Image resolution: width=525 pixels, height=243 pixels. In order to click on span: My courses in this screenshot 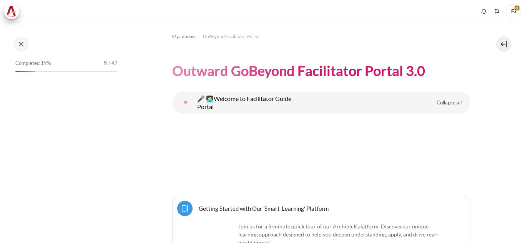, I will do `click(184, 37)`.